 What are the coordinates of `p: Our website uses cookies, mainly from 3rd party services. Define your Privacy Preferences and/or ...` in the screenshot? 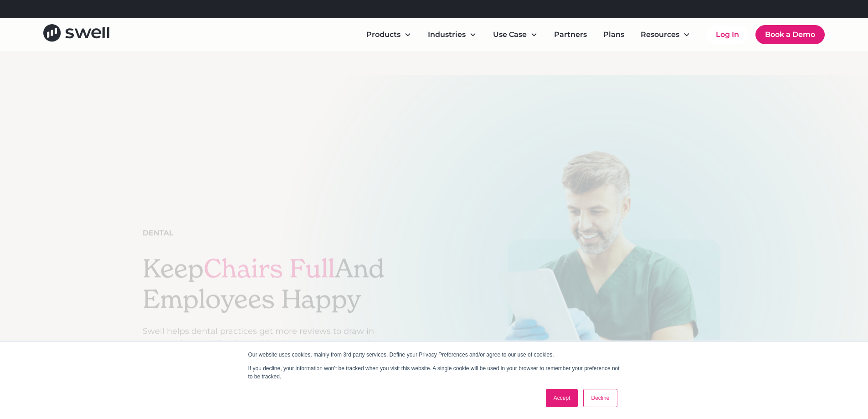 It's located at (434, 355).